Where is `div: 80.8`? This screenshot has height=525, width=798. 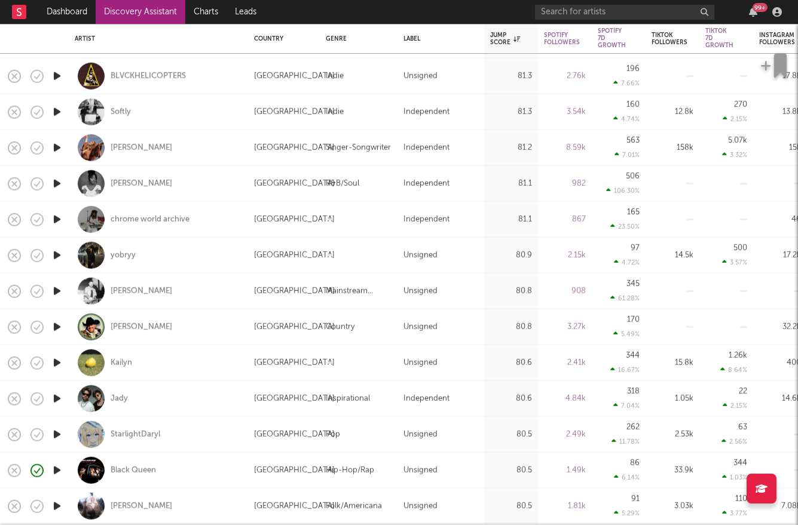
div: 80.8 is located at coordinates (511, 327).